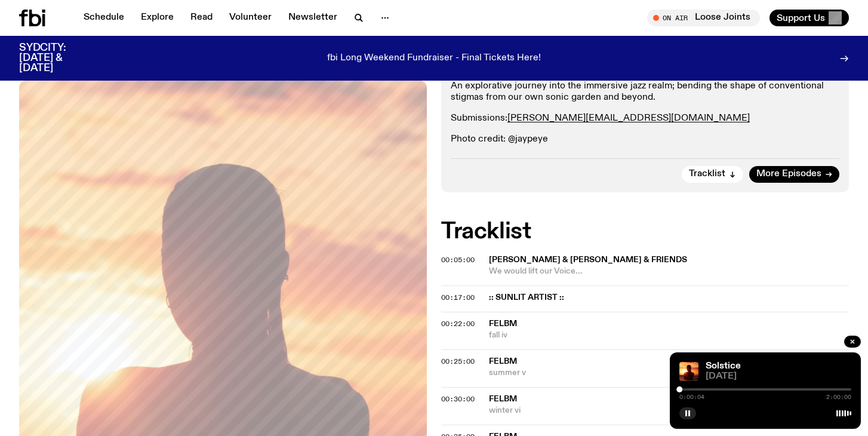 This screenshot has height=436, width=868. I want to click on p: An explorative journey into the immersive jazz realm; bending the shape of conventional stigmas f..., so click(645, 92).